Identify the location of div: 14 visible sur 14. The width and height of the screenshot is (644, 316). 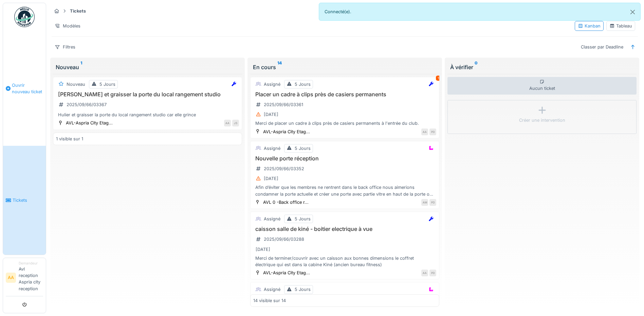
(269, 301).